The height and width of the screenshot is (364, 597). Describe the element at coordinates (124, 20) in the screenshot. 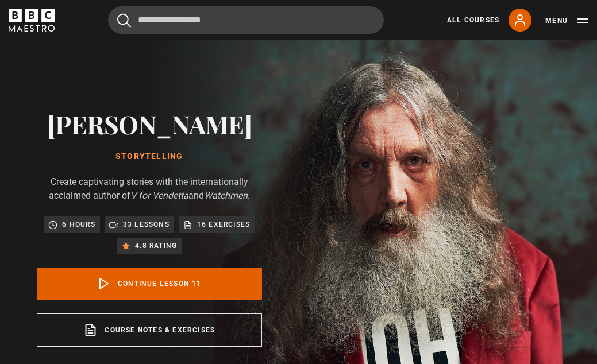

I see `button: Submit the search query` at that location.